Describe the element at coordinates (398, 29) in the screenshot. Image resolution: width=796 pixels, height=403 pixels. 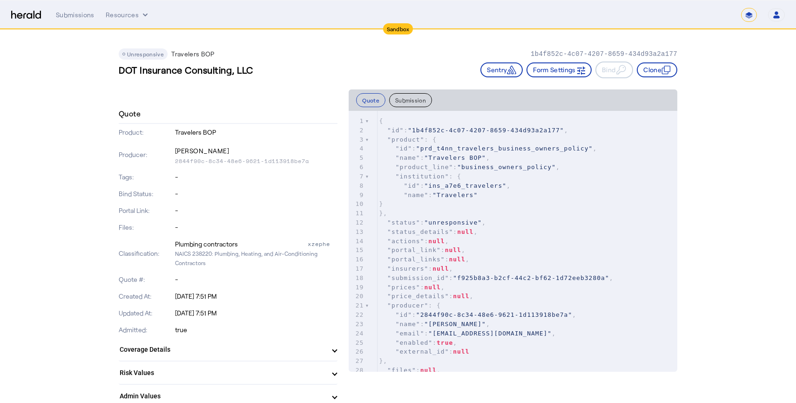
I see `div: Sandbox` at that location.